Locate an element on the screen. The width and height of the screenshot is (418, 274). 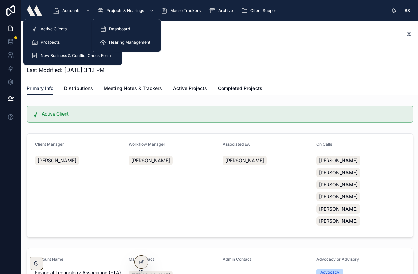
span: Associated EA is located at coordinates (237, 144).